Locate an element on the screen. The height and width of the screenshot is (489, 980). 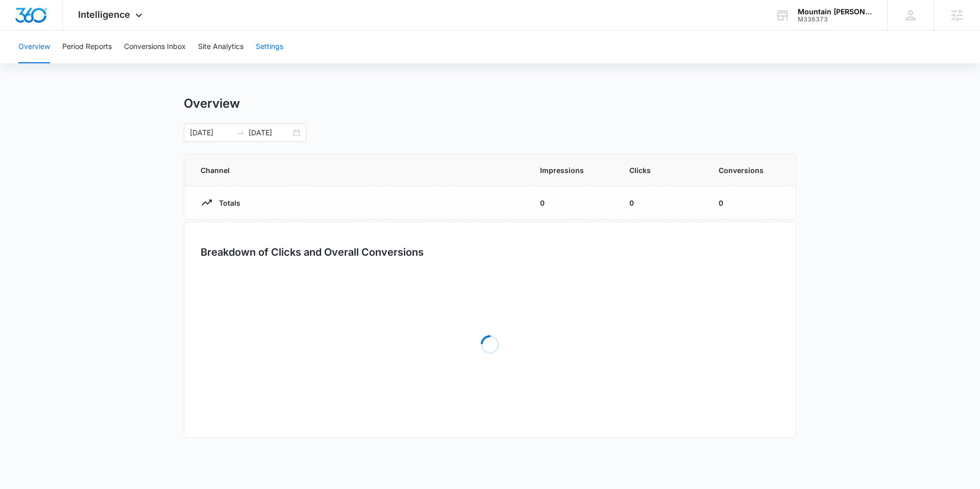
span: Channel is located at coordinates (358, 170).